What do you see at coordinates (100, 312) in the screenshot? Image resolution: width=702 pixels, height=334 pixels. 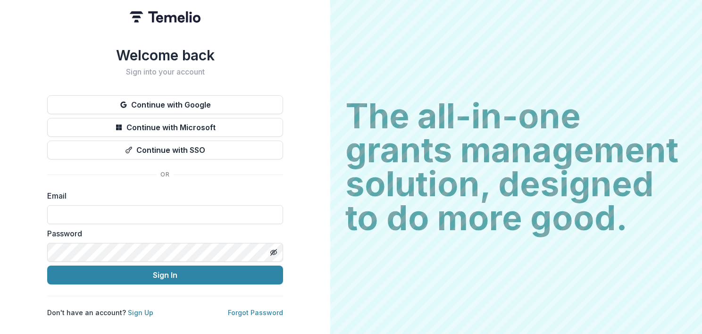 I see `p: Don't have an account?` at bounding box center [100, 312].